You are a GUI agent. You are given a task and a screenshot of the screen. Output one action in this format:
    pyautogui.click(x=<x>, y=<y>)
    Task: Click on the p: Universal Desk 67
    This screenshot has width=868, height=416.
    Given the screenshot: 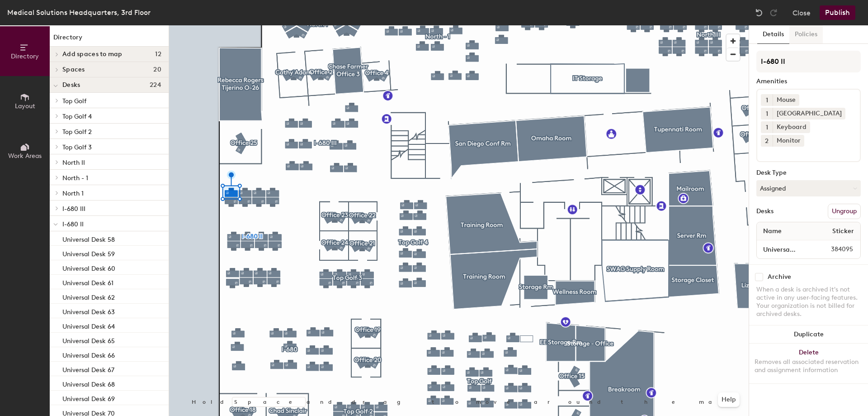 What is the action you would take?
    pyautogui.click(x=88, y=368)
    